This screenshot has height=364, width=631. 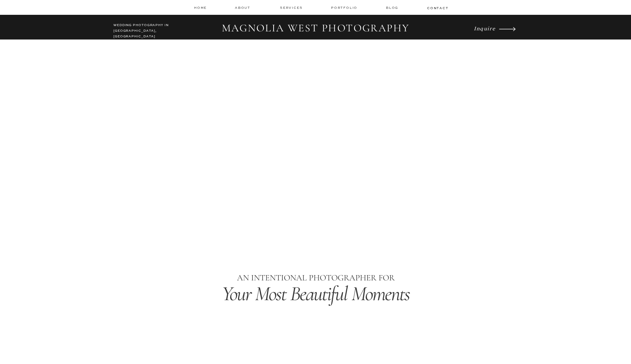 What do you see at coordinates (292, 7) in the screenshot?
I see `a: services` at bounding box center [292, 7].